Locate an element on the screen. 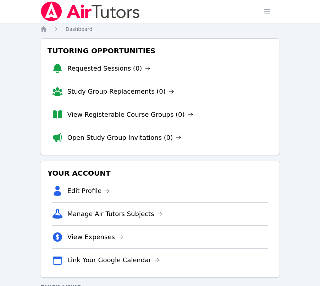  a: Link Your Google Calendar is located at coordinates (113, 260).